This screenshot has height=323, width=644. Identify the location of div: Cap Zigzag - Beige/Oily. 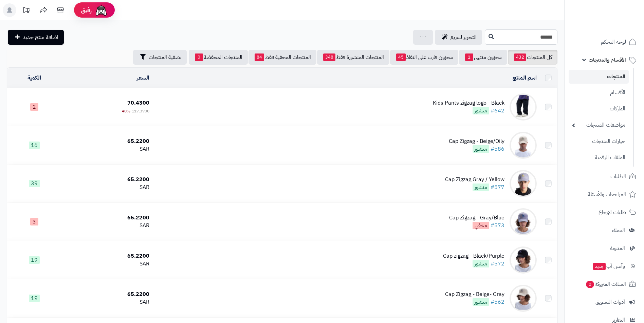
(477, 141).